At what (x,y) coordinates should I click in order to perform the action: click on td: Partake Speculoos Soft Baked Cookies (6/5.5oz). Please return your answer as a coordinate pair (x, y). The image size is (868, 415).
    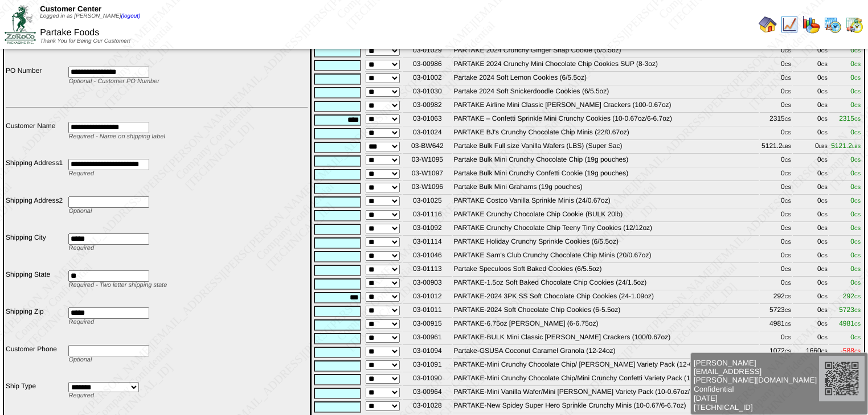
    Looking at the image, I should click on (605, 270).